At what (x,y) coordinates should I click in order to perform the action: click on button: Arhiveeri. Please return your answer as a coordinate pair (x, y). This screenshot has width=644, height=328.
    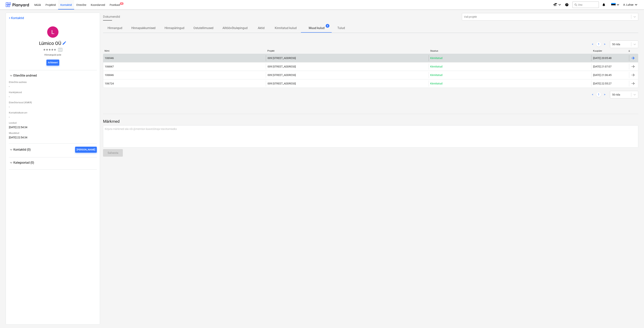
    Looking at the image, I should click on (53, 63).